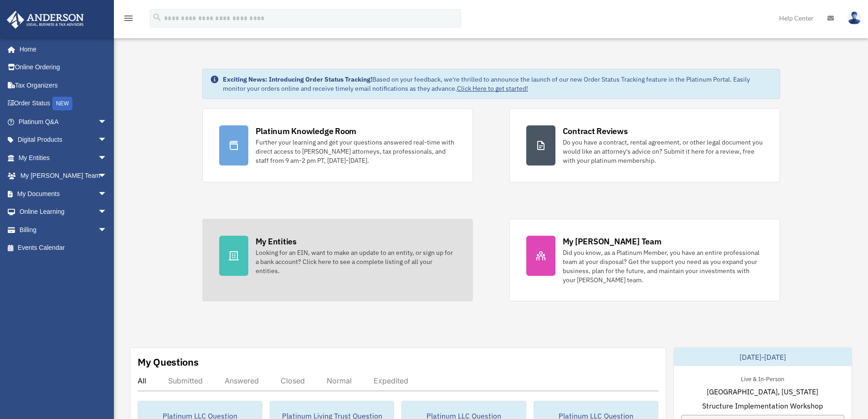  I want to click on a: Events Calendar, so click(63, 248).